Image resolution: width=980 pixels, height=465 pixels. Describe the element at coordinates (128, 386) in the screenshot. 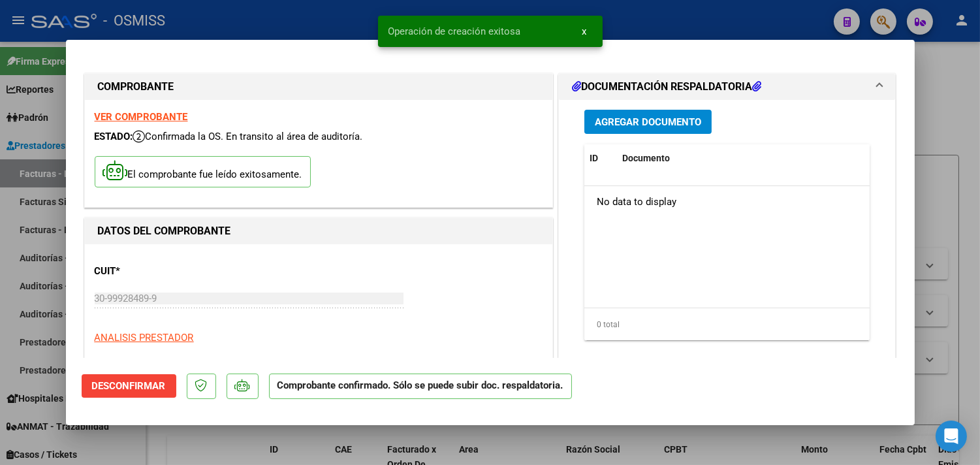

I see `span: Desconfirmar` at that location.